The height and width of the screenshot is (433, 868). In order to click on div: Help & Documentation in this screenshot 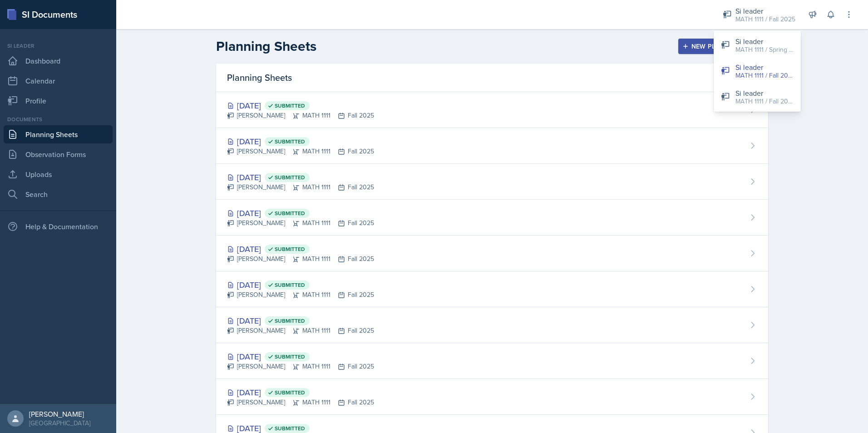, I will do `click(58, 227)`.